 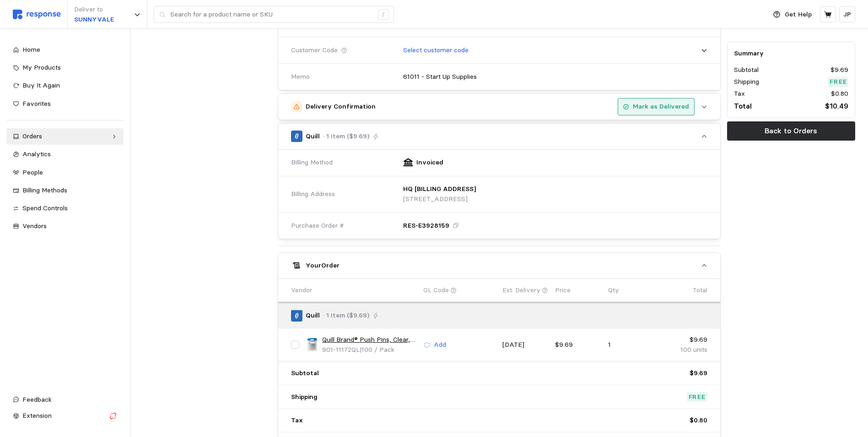 I want to click on h5: Summary, so click(x=792, y=53).